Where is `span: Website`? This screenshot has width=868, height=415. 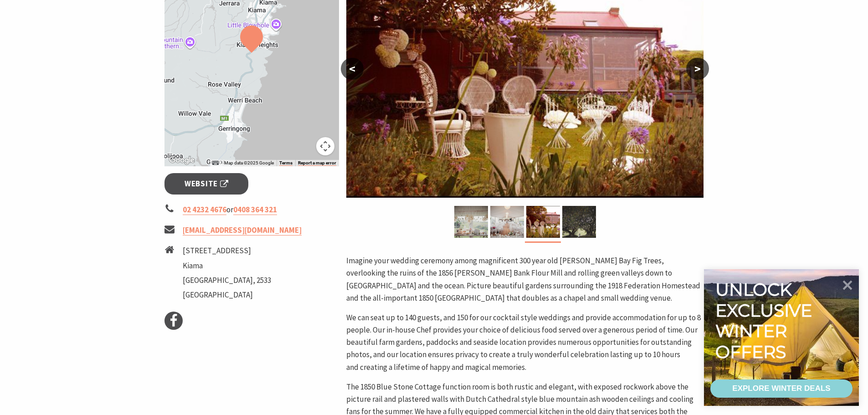
span: Website is located at coordinates (206, 184).